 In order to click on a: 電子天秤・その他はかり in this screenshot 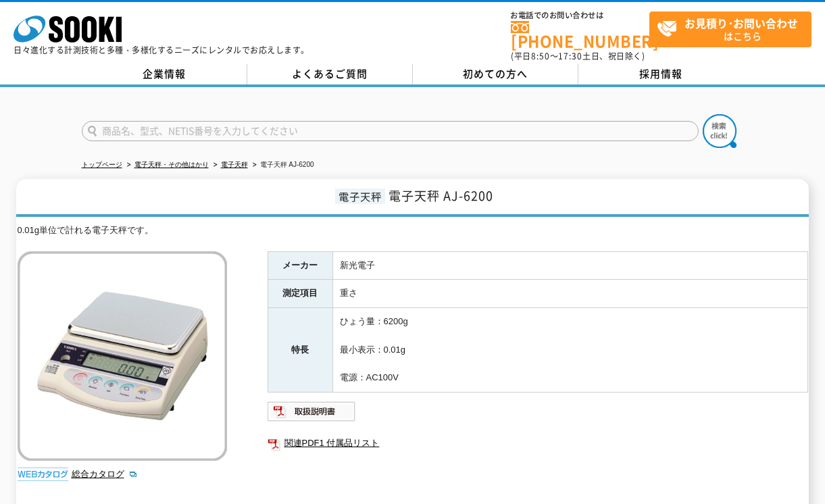, I will do `click(172, 164)`.